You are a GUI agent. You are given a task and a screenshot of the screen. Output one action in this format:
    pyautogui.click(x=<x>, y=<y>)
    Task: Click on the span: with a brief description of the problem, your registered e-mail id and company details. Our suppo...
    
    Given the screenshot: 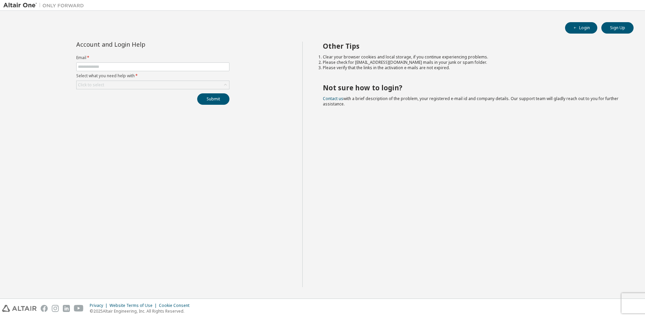 What is the action you would take?
    pyautogui.click(x=471, y=101)
    